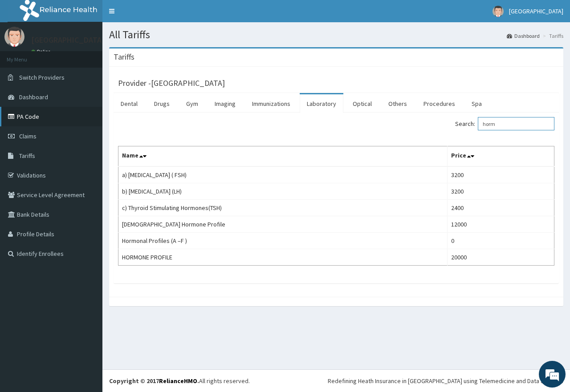 The width and height of the screenshot is (570, 392). I want to click on a: RelianceHMO, so click(178, 381).